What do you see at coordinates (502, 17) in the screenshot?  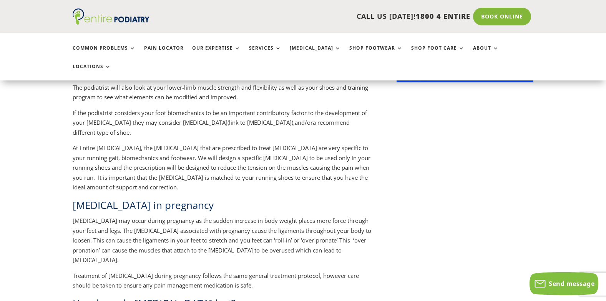 I see `a: Book Online` at bounding box center [502, 17].